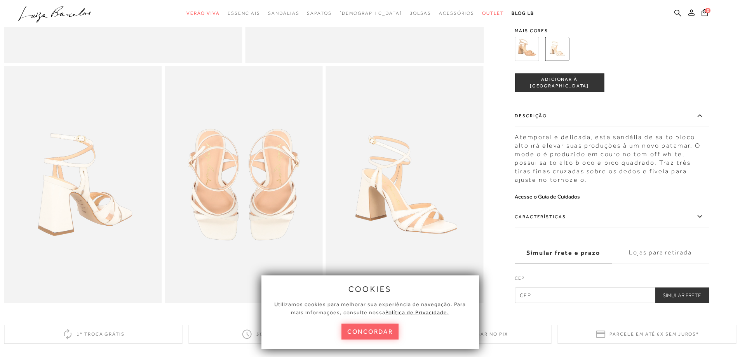  I want to click on span: cookies, so click(370, 289).